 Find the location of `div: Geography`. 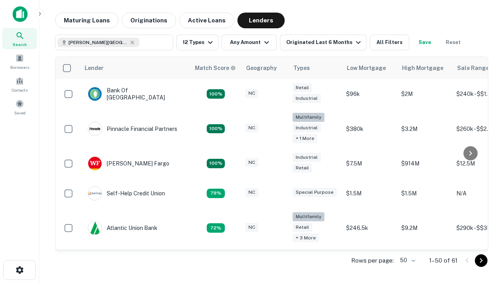

div: Geography is located at coordinates (261, 68).